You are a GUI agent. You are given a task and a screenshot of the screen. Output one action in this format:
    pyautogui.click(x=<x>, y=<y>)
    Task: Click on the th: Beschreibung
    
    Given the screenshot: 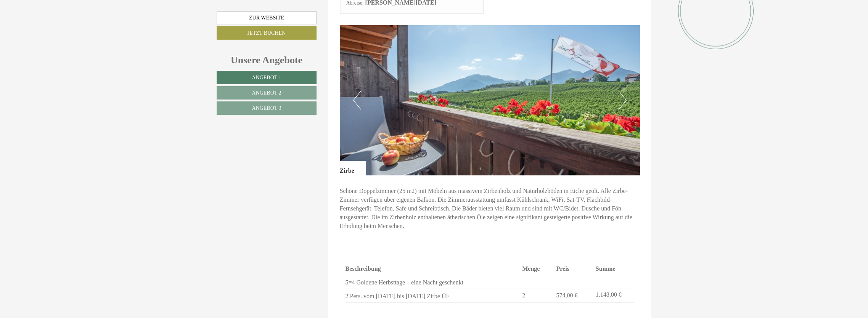 What is the action you would take?
    pyautogui.click(x=433, y=269)
    